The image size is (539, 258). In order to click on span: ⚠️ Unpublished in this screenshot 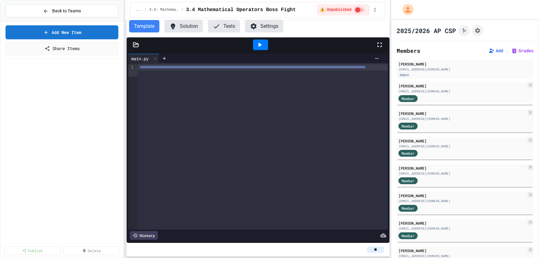, I will do `click(336, 10)`.